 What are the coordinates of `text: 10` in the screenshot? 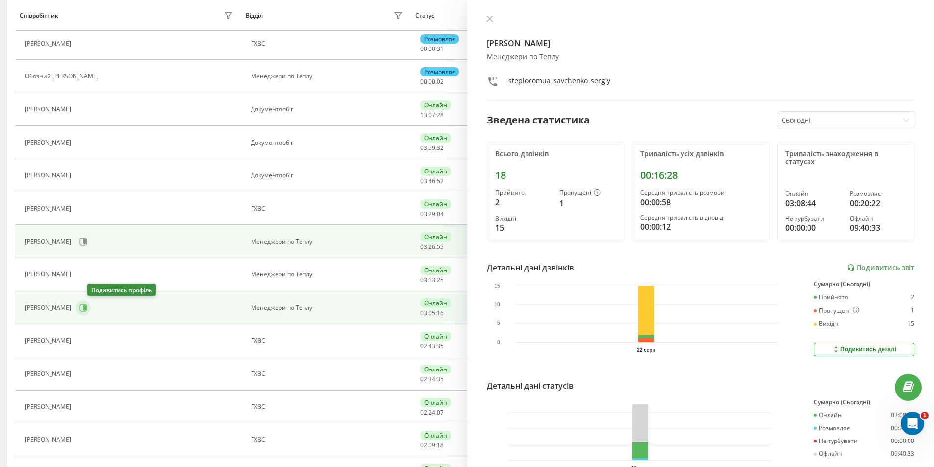 It's located at (497, 305).